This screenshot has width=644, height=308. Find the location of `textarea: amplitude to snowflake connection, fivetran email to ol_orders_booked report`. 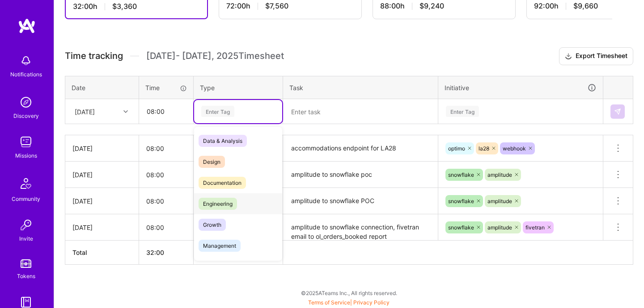

textarea: amplitude to snowflake connection, fivetran email to ol_orders_booked report is located at coordinates (360, 227).